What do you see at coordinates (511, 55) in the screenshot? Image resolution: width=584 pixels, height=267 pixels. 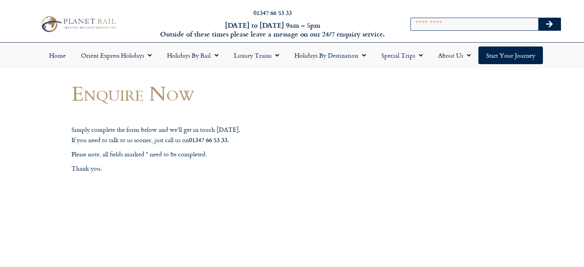 I see `a: Start your Journey` at bounding box center [511, 55].